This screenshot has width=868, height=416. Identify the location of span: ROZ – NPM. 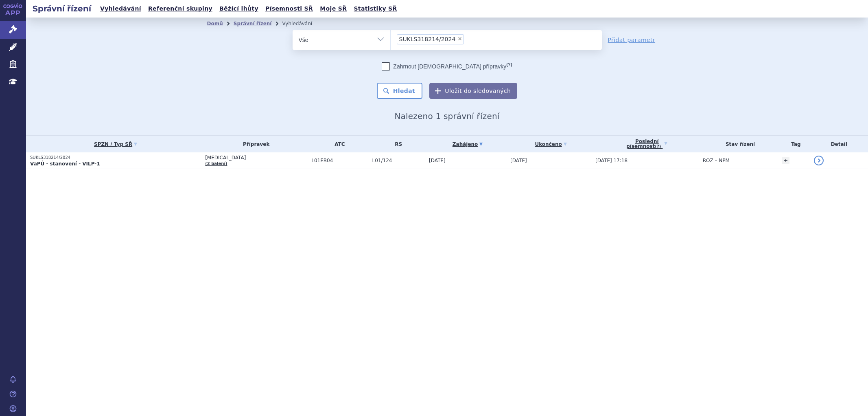
(716, 161).